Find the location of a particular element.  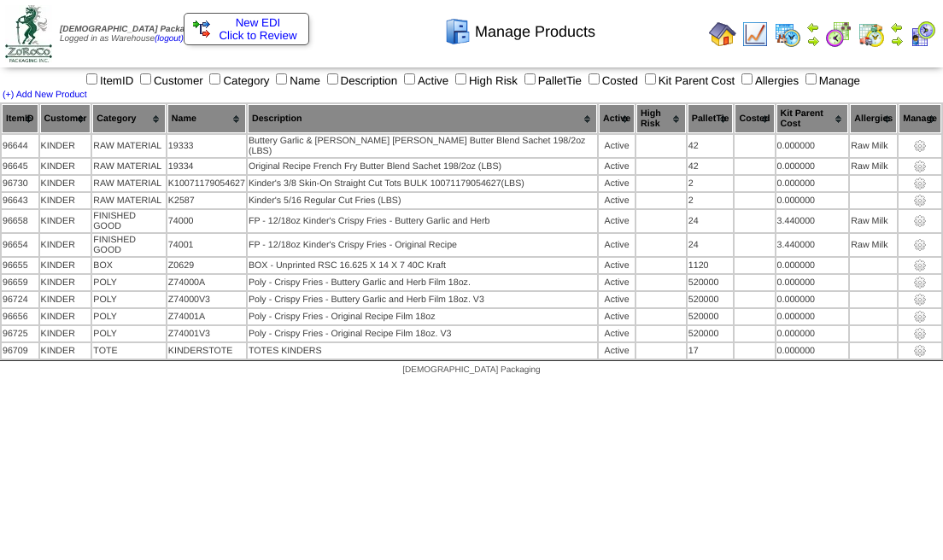

td: Poly - Crispy Fries - Original Recipe Film 18oz. V3 is located at coordinates (422, 334).